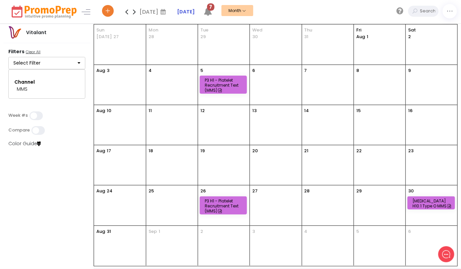  I want to click on strong: Filters, so click(16, 52).